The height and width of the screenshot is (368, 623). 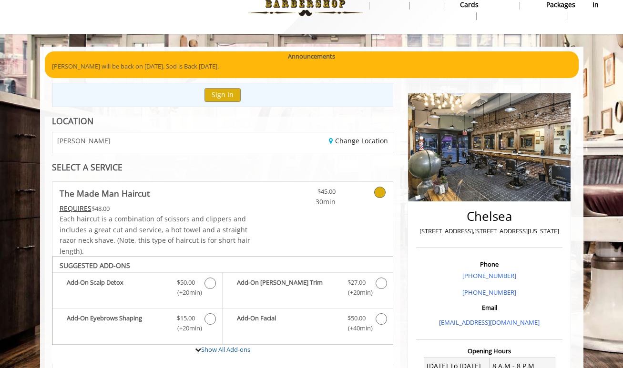 What do you see at coordinates (95, 265) in the screenshot?
I see `b: SUGGESTED ADD-ONS` at bounding box center [95, 265].